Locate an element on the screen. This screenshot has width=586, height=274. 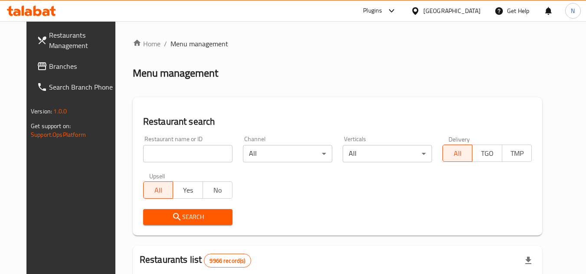
span: Yes is located at coordinates (188, 190).